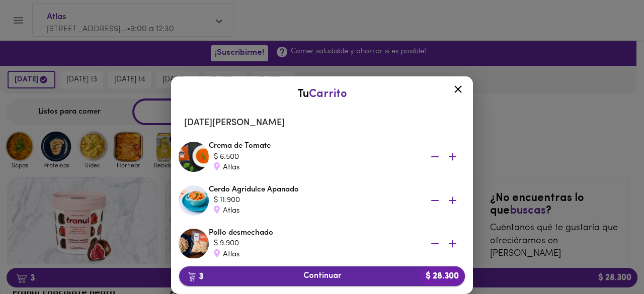  Describe the element at coordinates (328, 94) in the screenshot. I see `span: Carrito` at that location.